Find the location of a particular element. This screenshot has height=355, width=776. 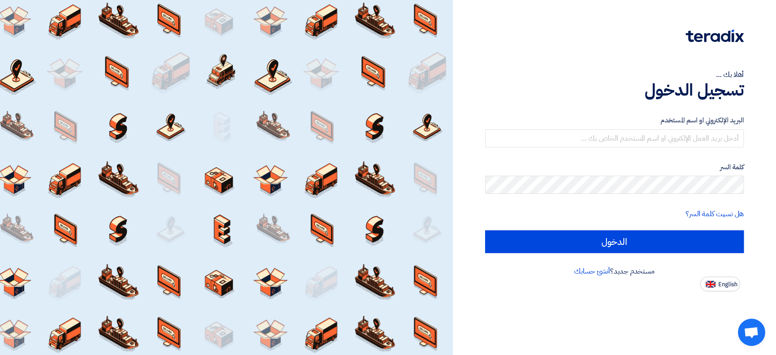

a: هل نسيت كلمة السر؟ is located at coordinates (715, 214).